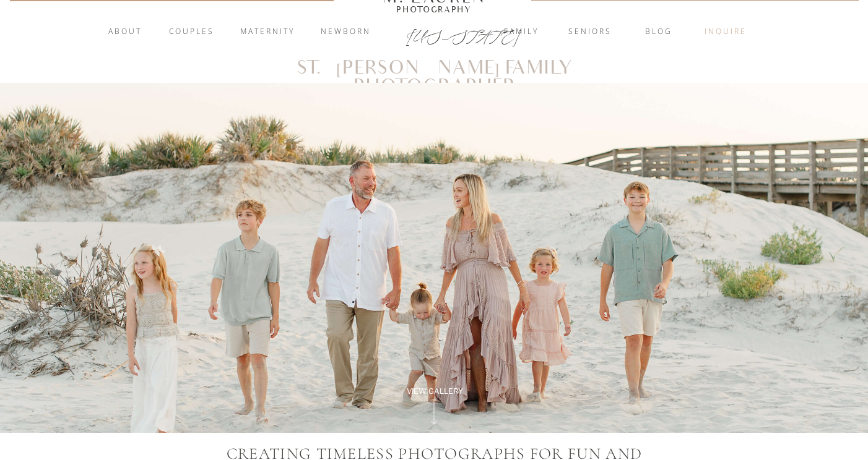  I want to click on nav: Family, so click(521, 32).